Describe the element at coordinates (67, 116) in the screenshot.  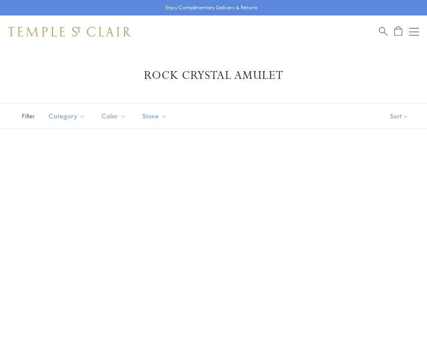
I see `button: Category` at that location.